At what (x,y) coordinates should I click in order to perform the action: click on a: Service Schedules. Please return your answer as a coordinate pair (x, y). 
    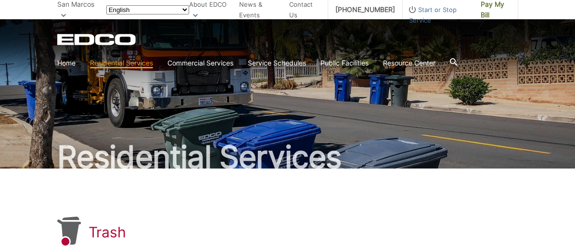
    Looking at the image, I should click on (277, 63).